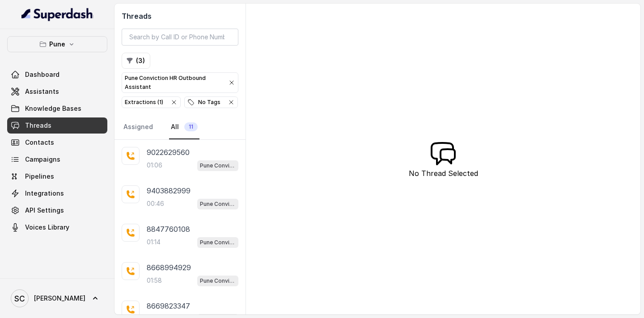 This screenshot has width=644, height=318. What do you see at coordinates (58, 91) in the screenshot?
I see `a: Assistants` at bounding box center [58, 91].